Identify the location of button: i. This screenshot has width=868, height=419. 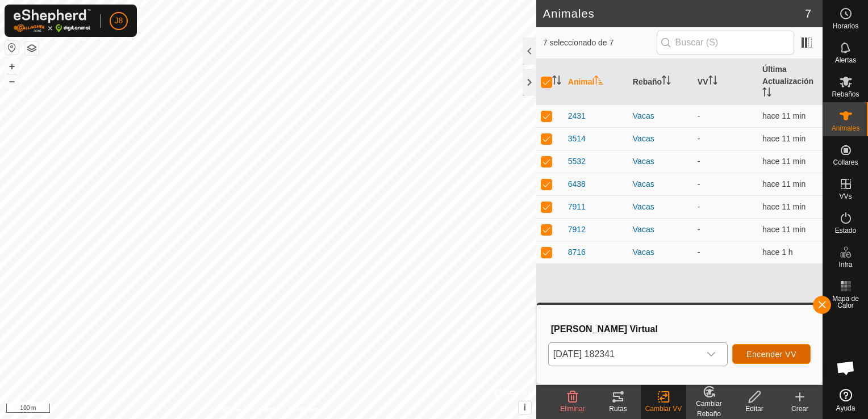
(525, 407).